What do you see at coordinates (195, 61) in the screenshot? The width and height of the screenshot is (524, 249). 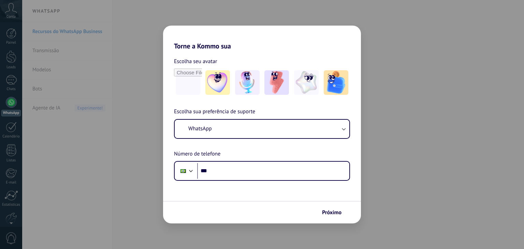 I see `span: Escolha seu avatar` at bounding box center [195, 61].